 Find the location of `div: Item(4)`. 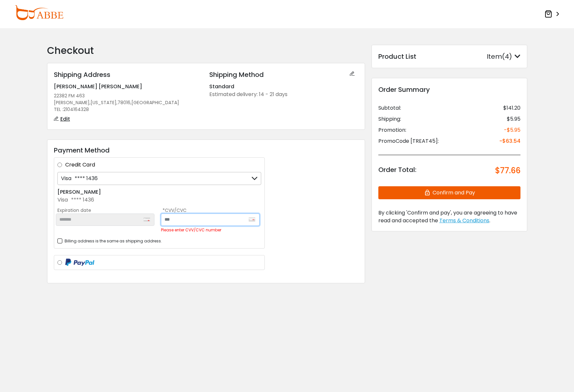

div: Item(4) is located at coordinates (504, 56).